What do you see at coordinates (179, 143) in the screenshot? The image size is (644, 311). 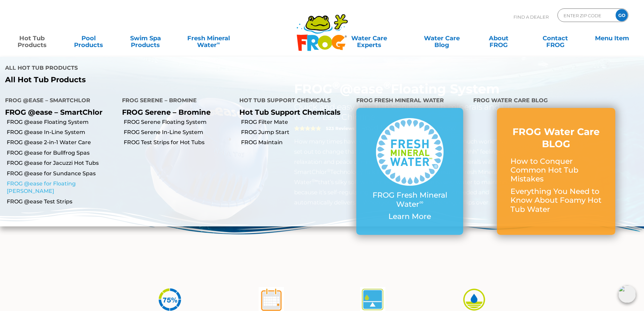 I see `a: FROG Test Strips for Hot Tubs` at bounding box center [179, 143].